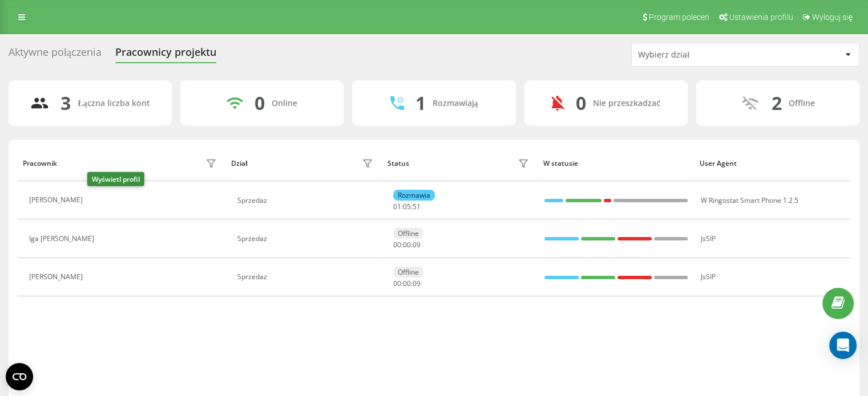 This screenshot has width=868, height=396. I want to click on span: Ustawienia profilu, so click(761, 17).